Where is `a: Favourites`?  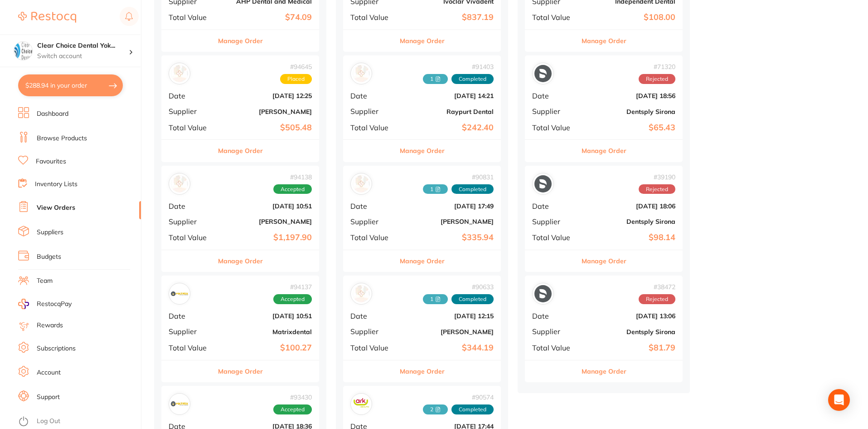
a: Favourites is located at coordinates (51, 162).